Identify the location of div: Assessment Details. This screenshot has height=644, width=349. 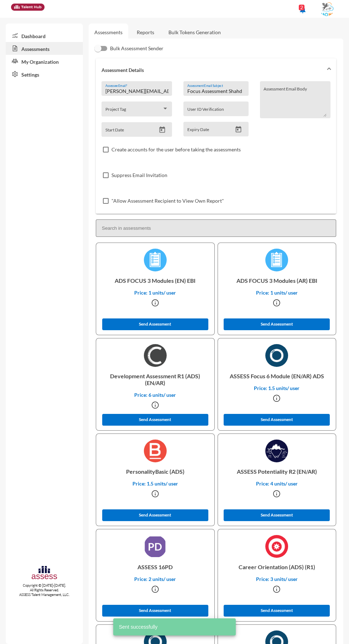
(216, 147).